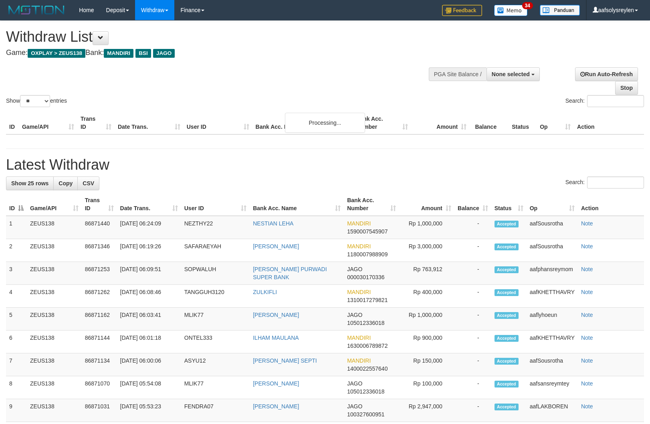  What do you see at coordinates (16, 273) in the screenshot?
I see `td: 3` at bounding box center [16, 273].